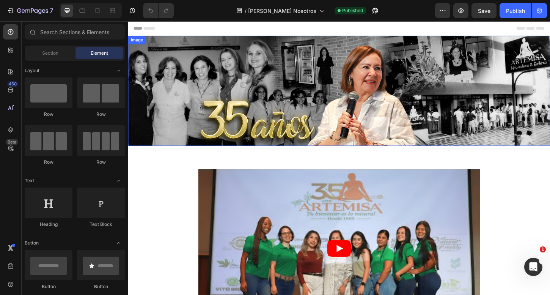 Image resolution: width=550 pixels, height=295 pixels. What do you see at coordinates (101, 224) in the screenshot?
I see `div: Text Block` at bounding box center [101, 224].